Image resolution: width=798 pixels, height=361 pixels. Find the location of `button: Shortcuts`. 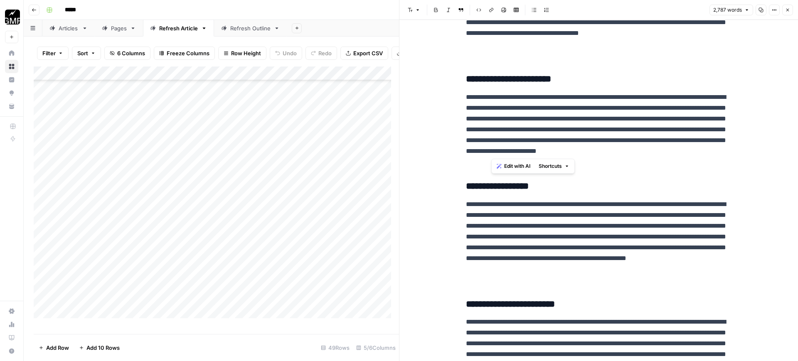

button: Shortcuts is located at coordinates (554, 166).